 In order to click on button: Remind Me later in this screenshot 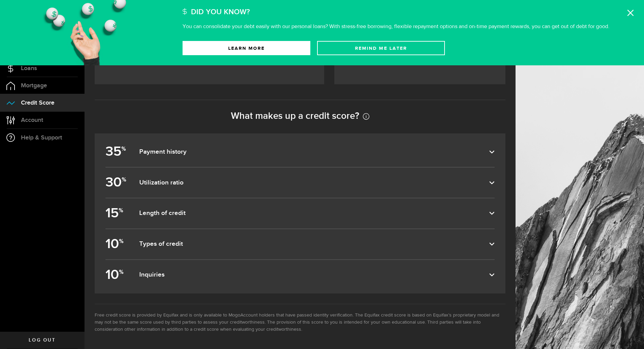, I will do `click(381, 48)`.